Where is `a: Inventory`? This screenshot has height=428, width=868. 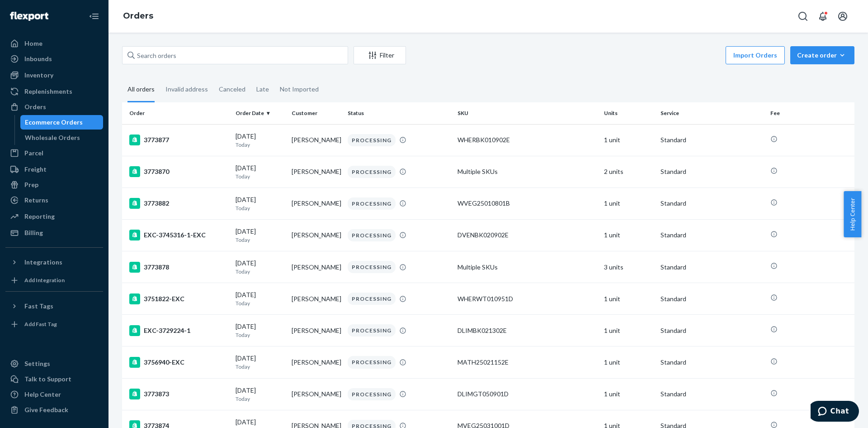 a: Inventory is located at coordinates (54, 75).